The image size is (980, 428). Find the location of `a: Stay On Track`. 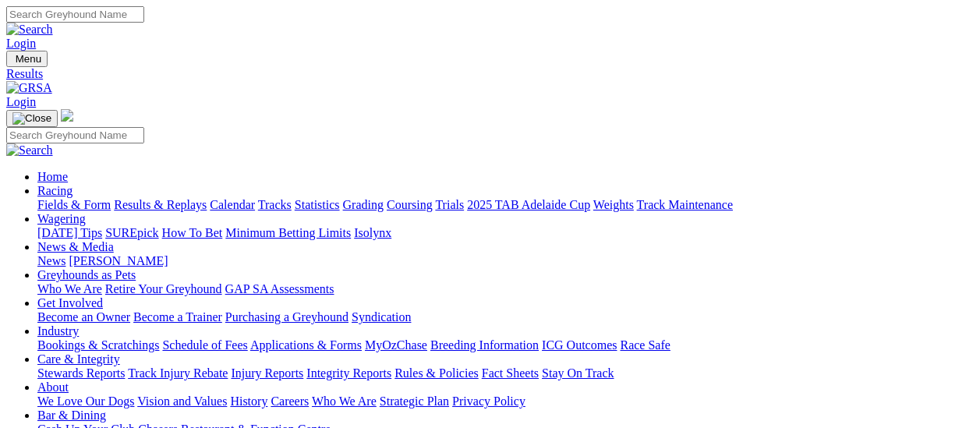

a: Stay On Track is located at coordinates (578, 373).